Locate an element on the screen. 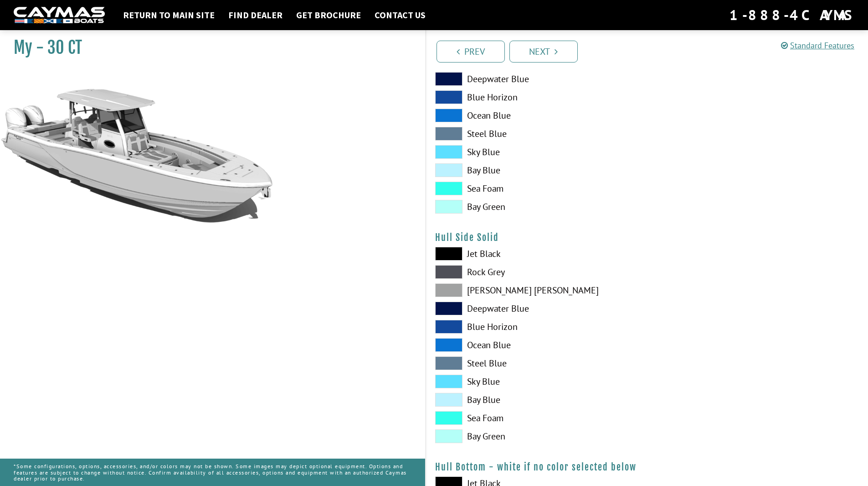  a: Standard Features is located at coordinates (818, 45).